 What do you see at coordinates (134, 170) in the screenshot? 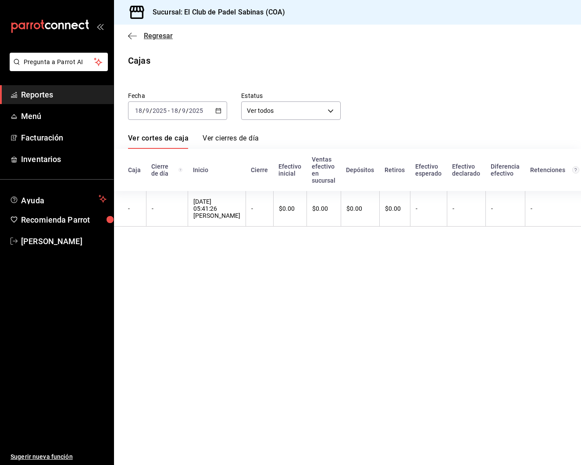
I see `div: Caja` at bounding box center [134, 170].